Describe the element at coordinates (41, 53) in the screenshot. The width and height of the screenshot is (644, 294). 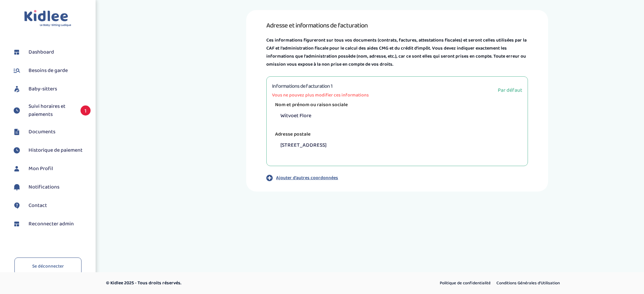
I see `span: Dashboard` at that location.